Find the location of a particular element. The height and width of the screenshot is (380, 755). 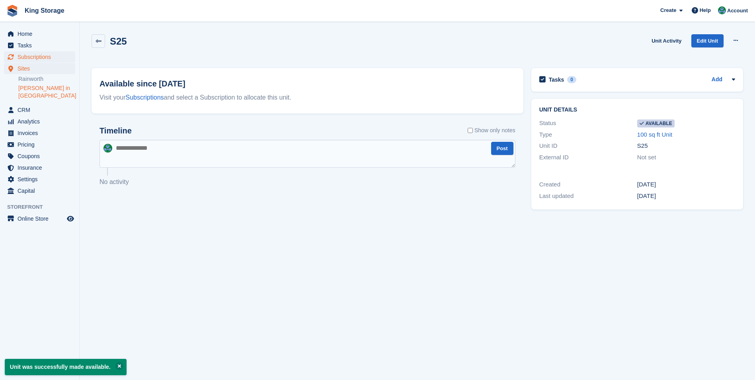

span: Create is located at coordinates (668, 10).